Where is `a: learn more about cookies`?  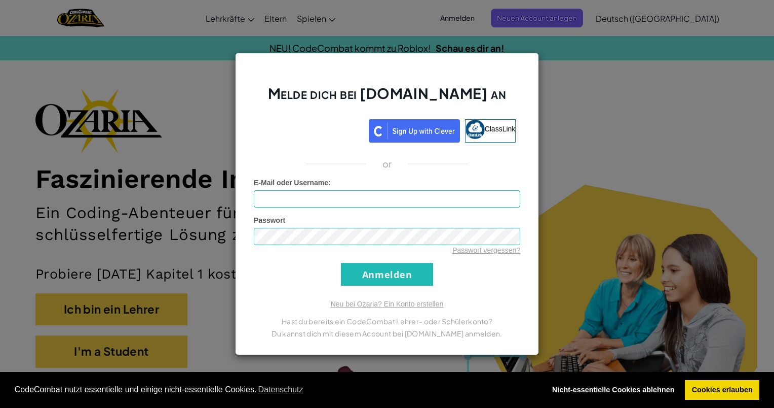
a: learn more about cookies is located at coordinates (280, 389).